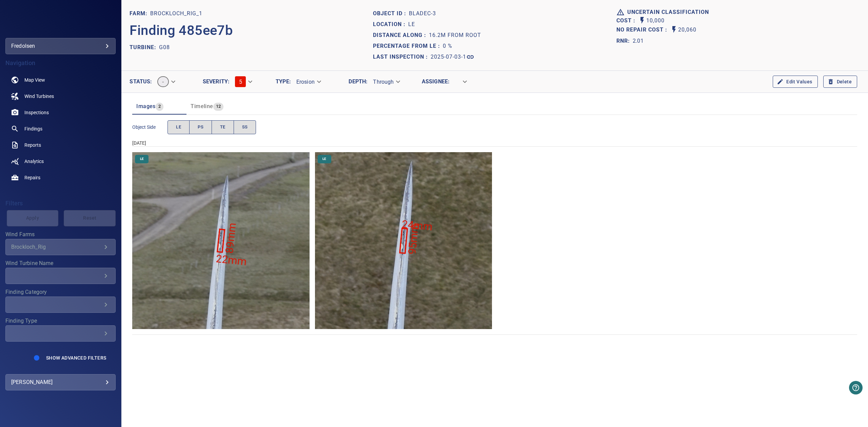 This screenshot has width=868, height=427. What do you see at coordinates (34, 161) in the screenshot?
I see `span: Analytics` at bounding box center [34, 161].